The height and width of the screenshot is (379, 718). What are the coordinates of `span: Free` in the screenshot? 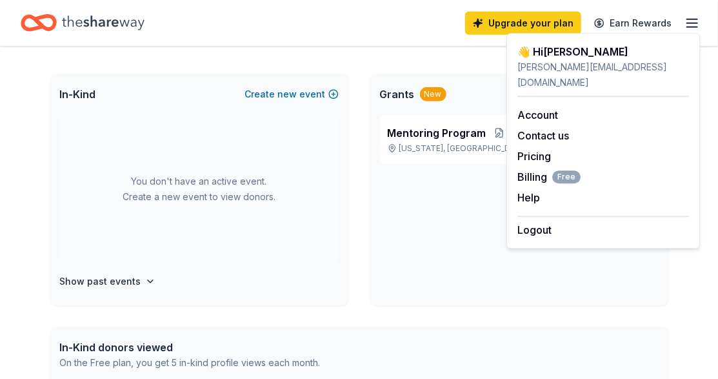 It's located at (566, 177).